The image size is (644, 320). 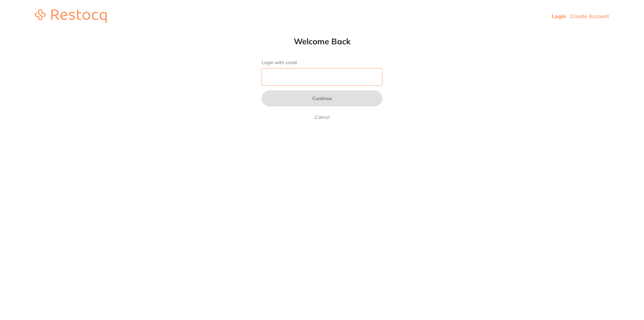 What do you see at coordinates (590, 16) in the screenshot?
I see `a: Create Account` at bounding box center [590, 16].